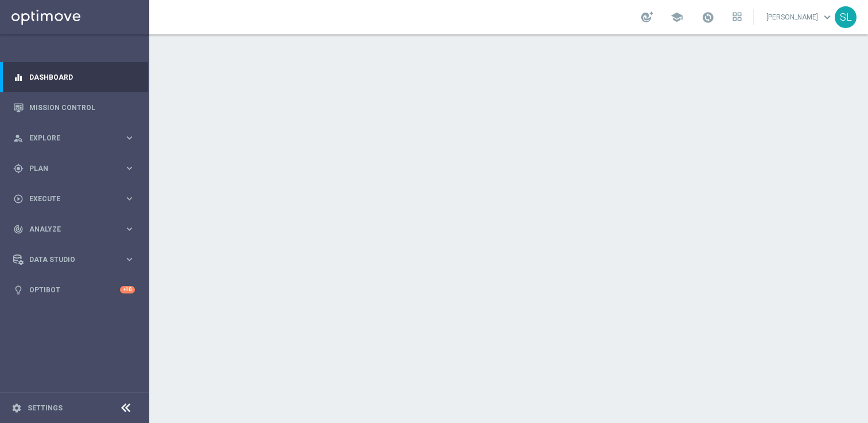 The height and width of the screenshot is (423, 868). What do you see at coordinates (19, 168) in the screenshot?
I see `i: gps_fixed` at bounding box center [19, 168].